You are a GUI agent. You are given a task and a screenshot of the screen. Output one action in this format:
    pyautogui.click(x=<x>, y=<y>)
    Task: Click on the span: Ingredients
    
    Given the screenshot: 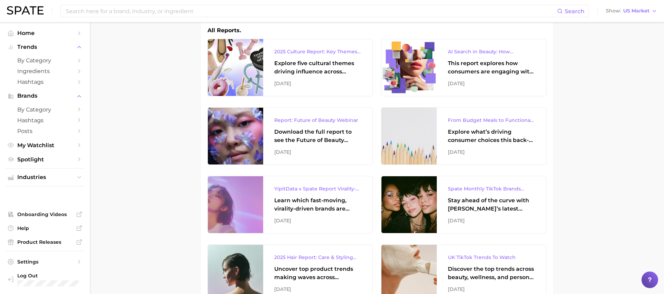 What is the action you would take?
    pyautogui.click(x=45, y=71)
    